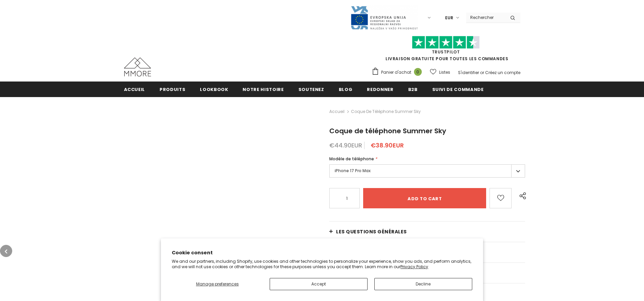 This screenshot has width=644, height=301. I want to click on span: Notre histoire, so click(263, 89).